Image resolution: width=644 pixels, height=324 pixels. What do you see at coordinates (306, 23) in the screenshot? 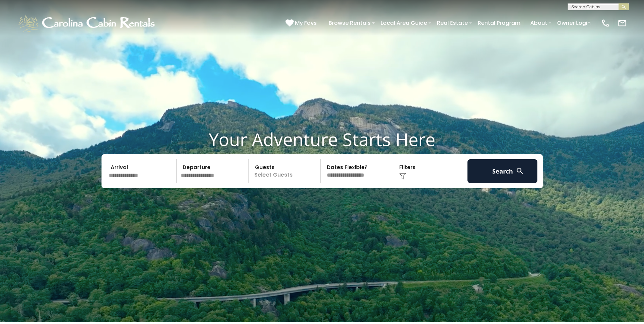
I see `span: My Favs` at bounding box center [306, 23].